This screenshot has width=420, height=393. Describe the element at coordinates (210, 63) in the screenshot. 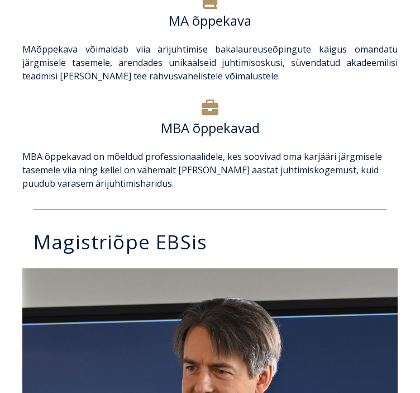

I see `span: õppekava võimaldab viia ärijuhtimise bakalaureuseõpingute käigus omandatu järgmisele tasemele, ar...` at that location.